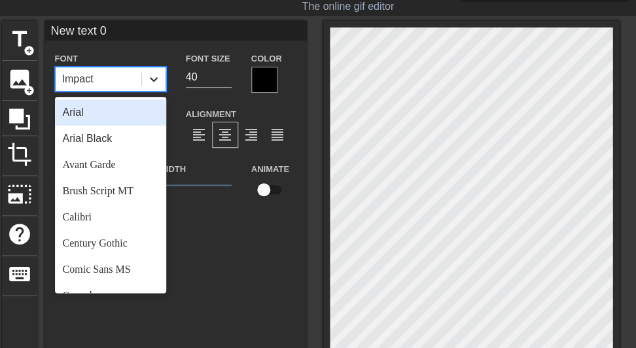 Image resolution: width=636 pixels, height=348 pixels. I want to click on span: format_align_center, so click(225, 135).